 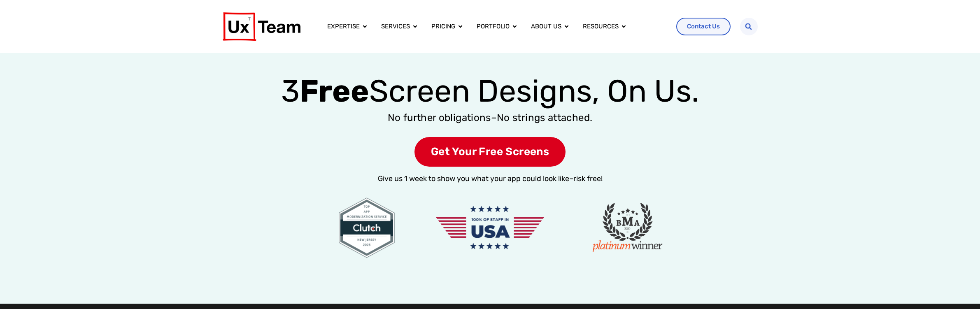 I want to click on div: Menu Toggle, so click(x=495, y=26).